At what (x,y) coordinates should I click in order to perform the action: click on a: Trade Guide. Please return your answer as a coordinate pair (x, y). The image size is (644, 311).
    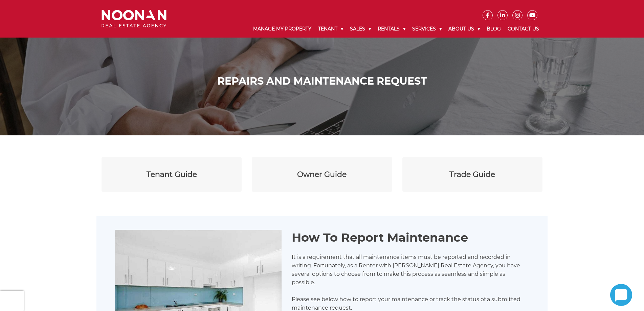
    Looking at the image, I should click on (472, 175).